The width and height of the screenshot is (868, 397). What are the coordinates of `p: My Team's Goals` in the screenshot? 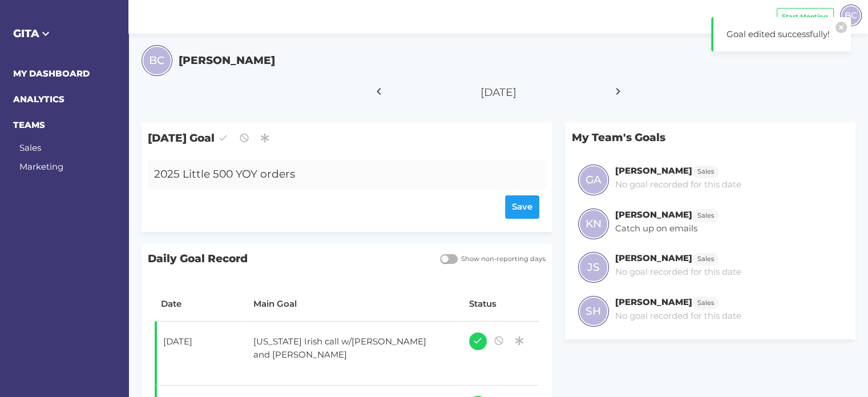 It's located at (710, 137).